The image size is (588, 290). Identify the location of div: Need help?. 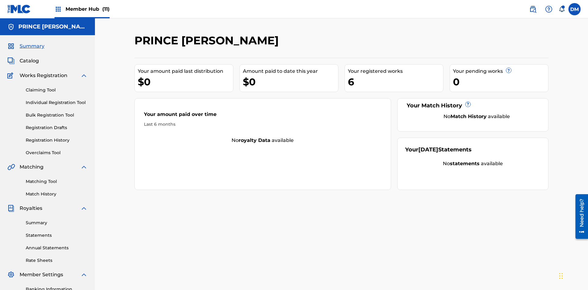
(11, 21).